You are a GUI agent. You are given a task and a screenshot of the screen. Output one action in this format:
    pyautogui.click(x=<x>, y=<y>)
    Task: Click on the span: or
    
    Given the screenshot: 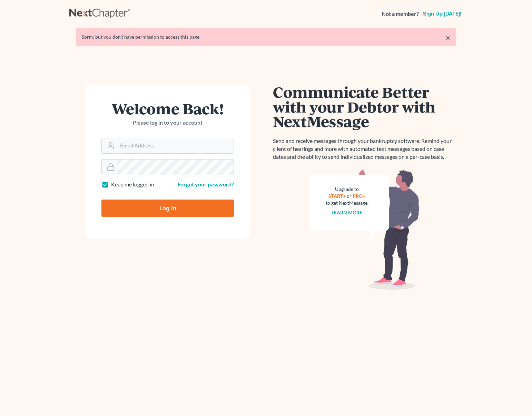 What is the action you would take?
    pyautogui.click(x=350, y=196)
    